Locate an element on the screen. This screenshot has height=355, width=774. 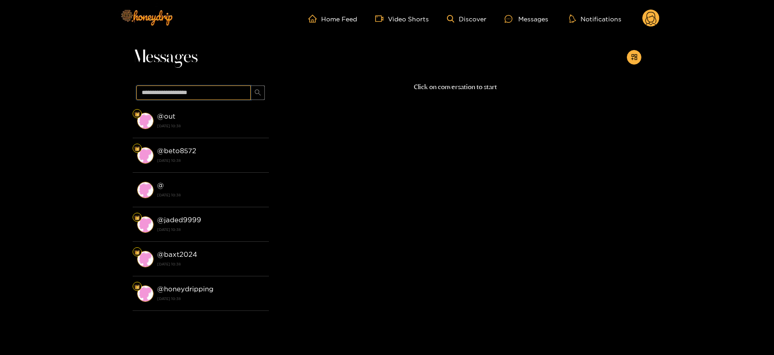
div: Messages is located at coordinates (526, 19).